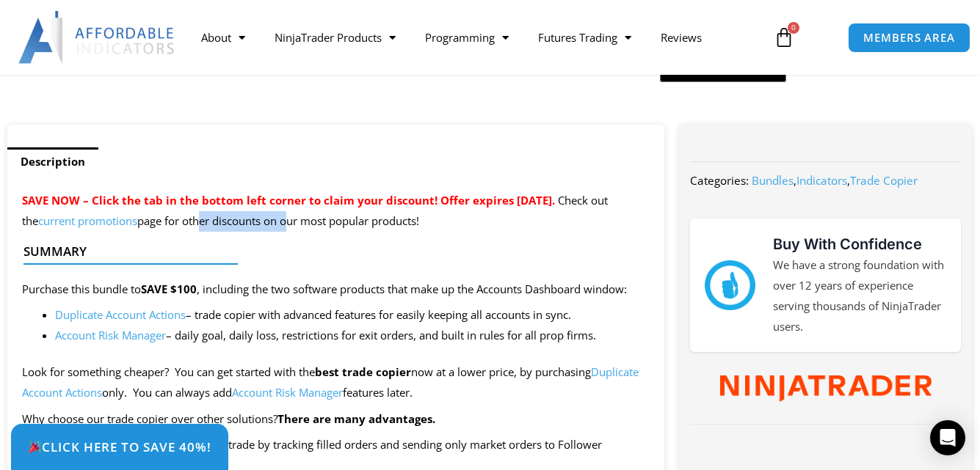 The width and height of the screenshot is (980, 470). I want to click on a: 0, so click(784, 37).